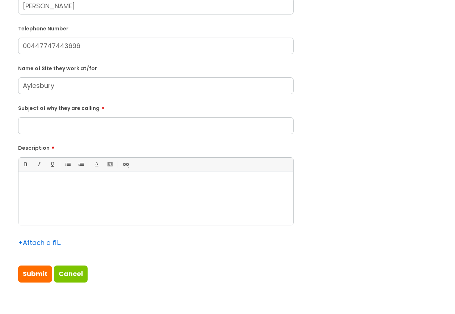 The image size is (455, 314). I want to click on label: Description, so click(156, 147).